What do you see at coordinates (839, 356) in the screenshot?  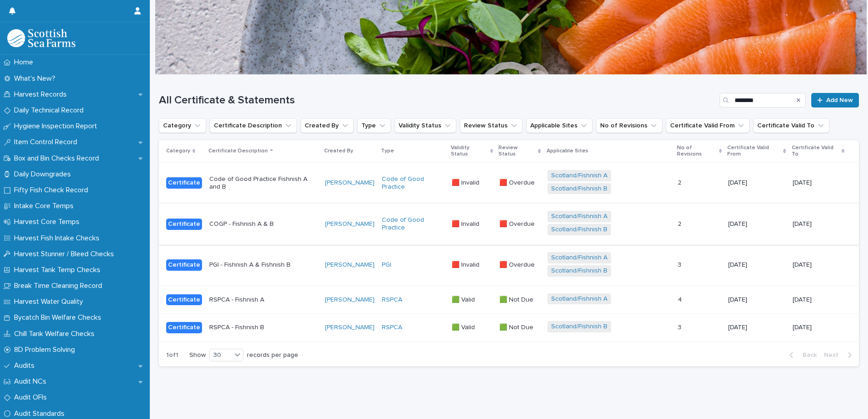 I see `button: Next` at bounding box center [839, 356].